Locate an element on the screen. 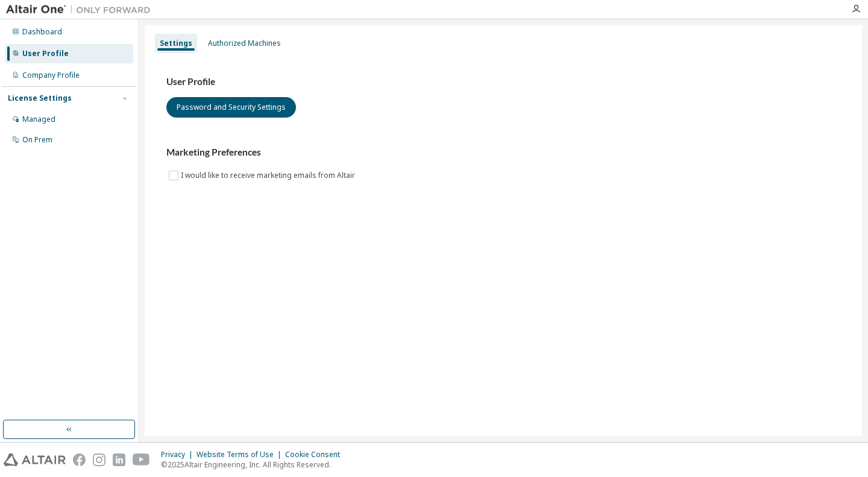  div: Privacy is located at coordinates (178, 455).